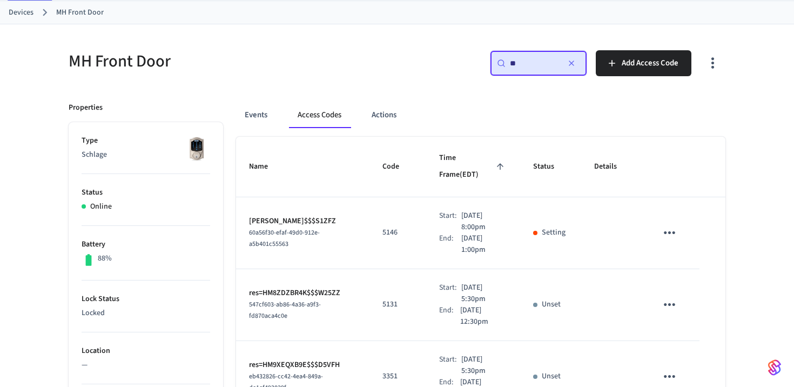 Image resolution: width=794 pixels, height=387 pixels. What do you see at coordinates (472, 166) in the screenshot?
I see `span: Time Frame(EDT)` at bounding box center [472, 166].